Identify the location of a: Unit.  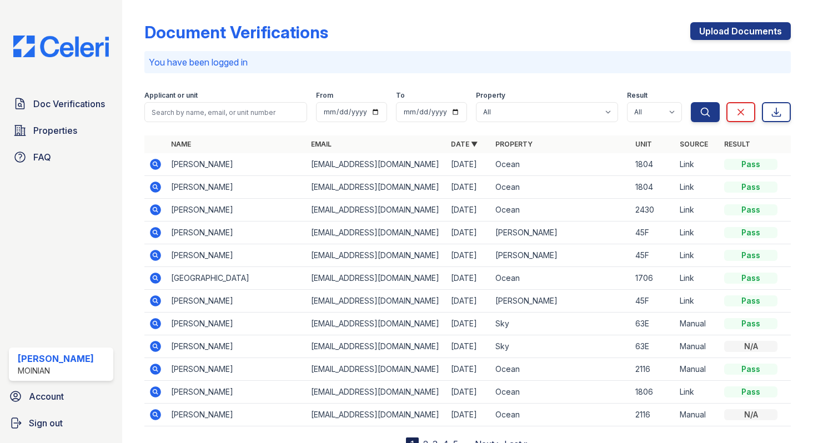
(644, 144).